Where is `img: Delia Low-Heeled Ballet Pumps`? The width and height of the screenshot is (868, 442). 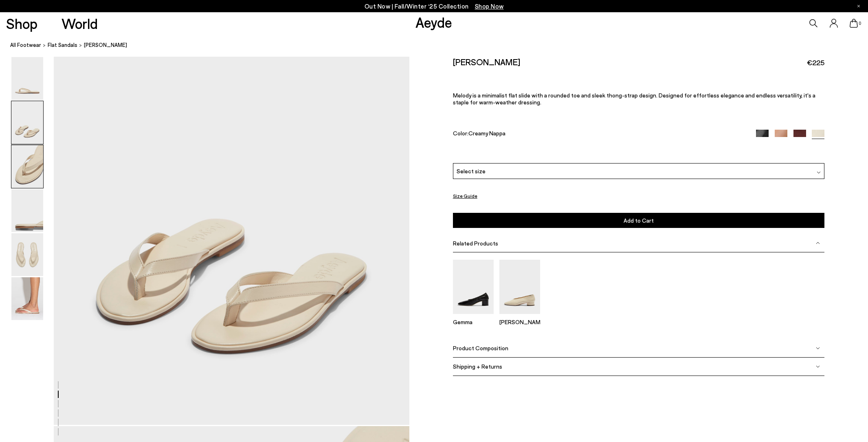 img: Delia Low-Heeled Ballet Pumps is located at coordinates (520, 286).